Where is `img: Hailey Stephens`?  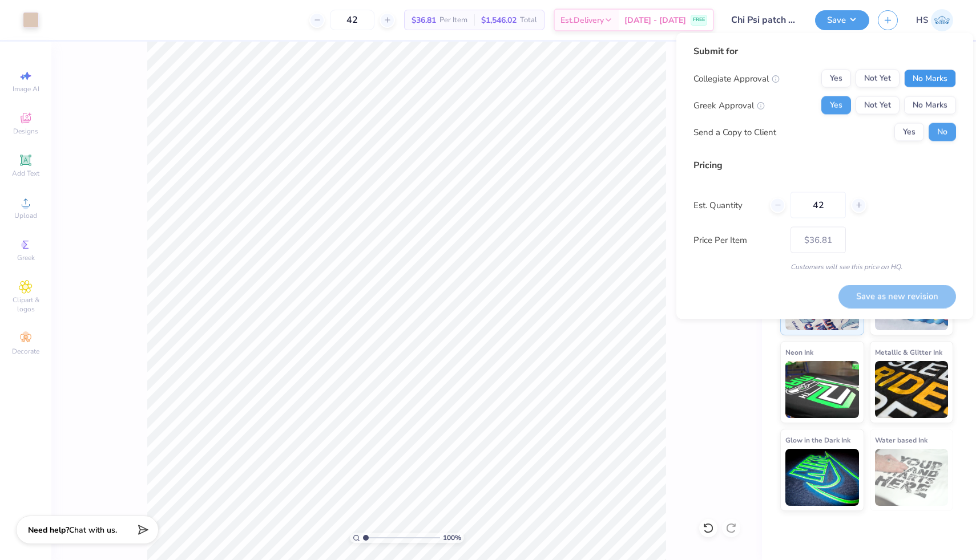 img: Hailey Stephens is located at coordinates (942, 20).